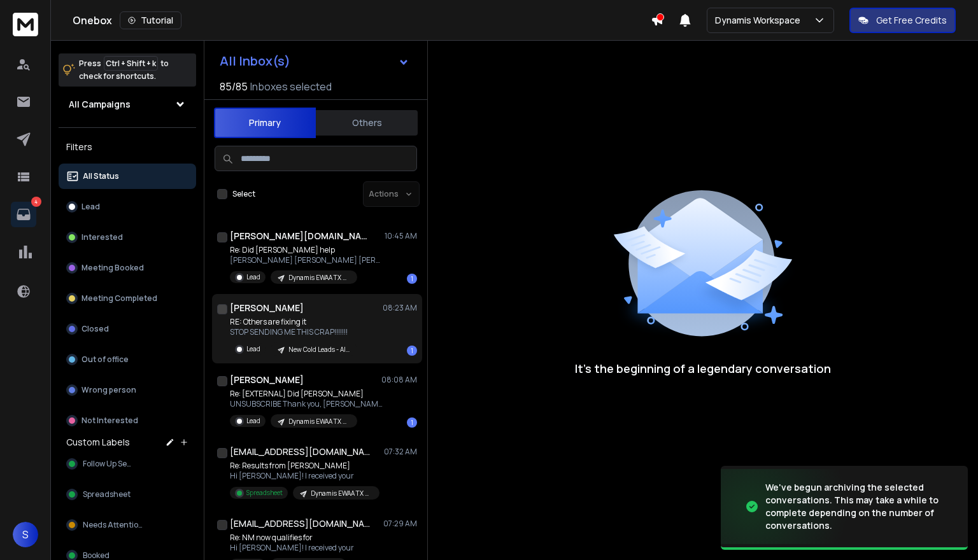 The width and height of the screenshot is (978, 560). Describe the element at coordinates (400, 308) in the screenshot. I see `p: 08:23 AM` at that location.